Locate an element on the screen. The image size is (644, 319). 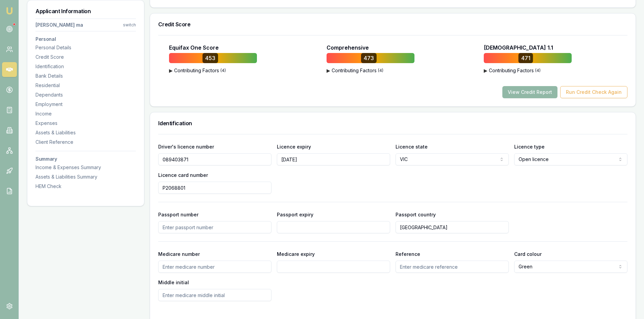
label: Licence card number is located at coordinates (183, 175).